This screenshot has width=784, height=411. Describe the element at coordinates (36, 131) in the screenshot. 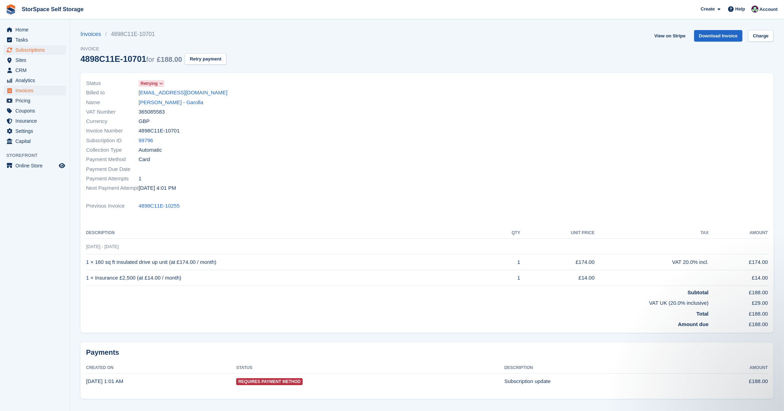

I see `span: Settings` at that location.